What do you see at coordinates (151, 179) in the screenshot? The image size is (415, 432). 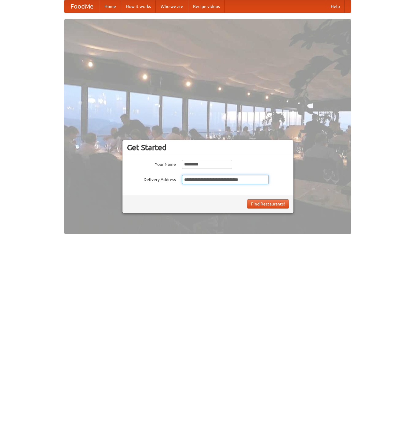 I see `label: Delivery Address` at bounding box center [151, 179].